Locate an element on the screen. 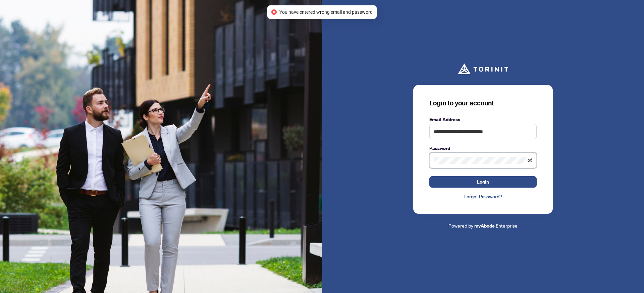 This screenshot has height=293, width=644. a: myAbode is located at coordinates (484, 226).